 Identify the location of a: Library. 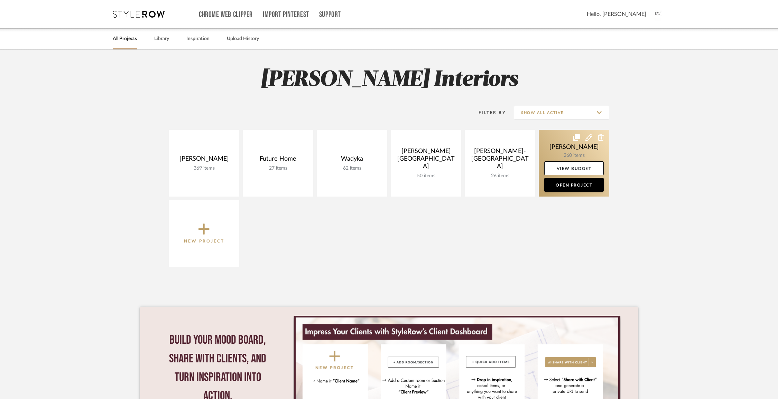
(161, 39).